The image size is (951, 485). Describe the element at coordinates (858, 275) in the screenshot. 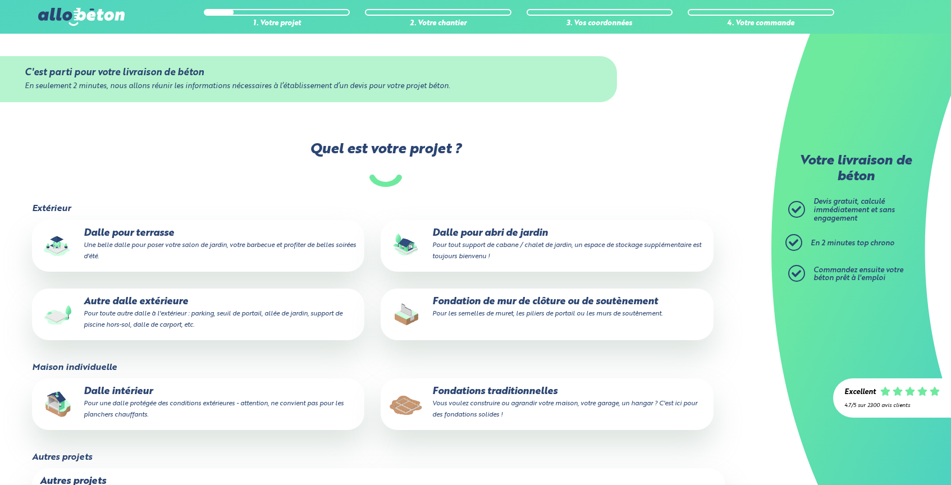

I see `span: Commandez ensuite votre béton prêt à l'emploi` at that location.